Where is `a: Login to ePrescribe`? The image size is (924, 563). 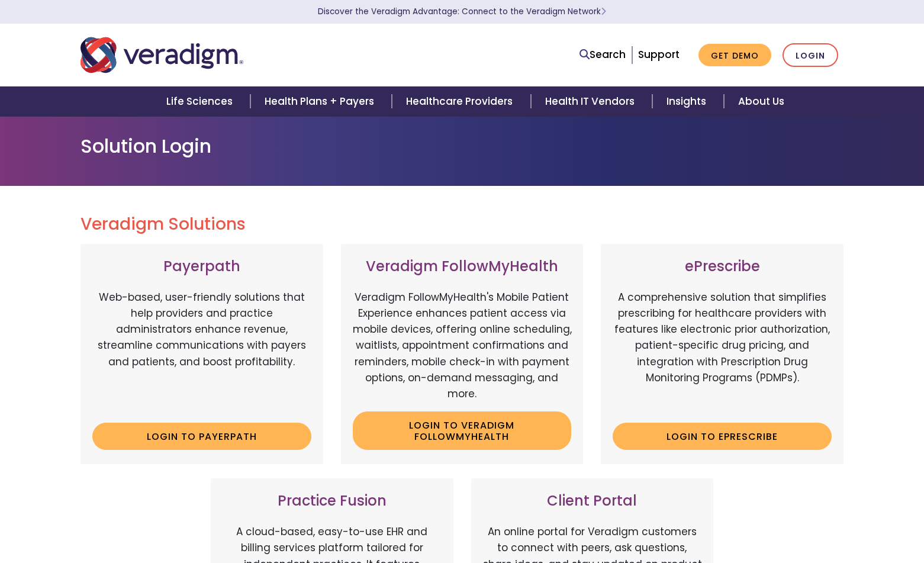 a: Login to ePrescribe is located at coordinates (722, 436).